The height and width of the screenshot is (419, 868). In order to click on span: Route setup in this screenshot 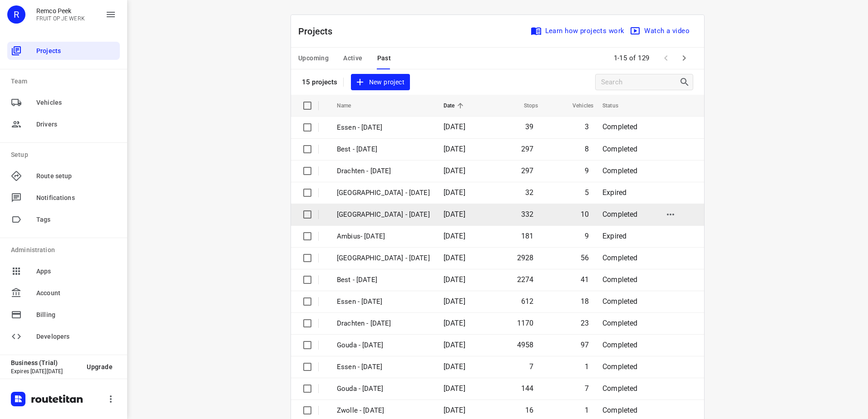, I will do `click(76, 176)`.